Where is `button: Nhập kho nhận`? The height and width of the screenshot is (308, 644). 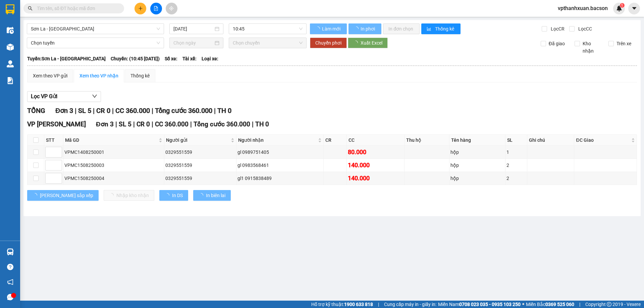
button: Nhập kho nhận is located at coordinates (129, 196).